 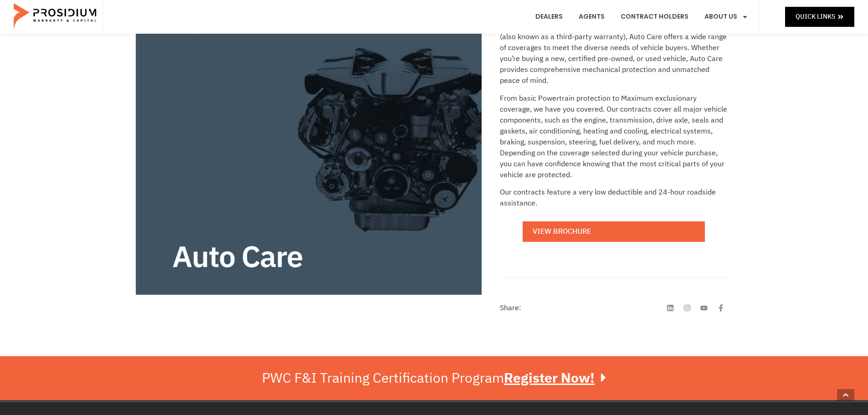 What do you see at coordinates (614, 53) in the screenshot?
I see `p: As Prosidium Warranty & Capital’s premier vehicle service contract (also known as a third-party w...` at bounding box center [614, 53].